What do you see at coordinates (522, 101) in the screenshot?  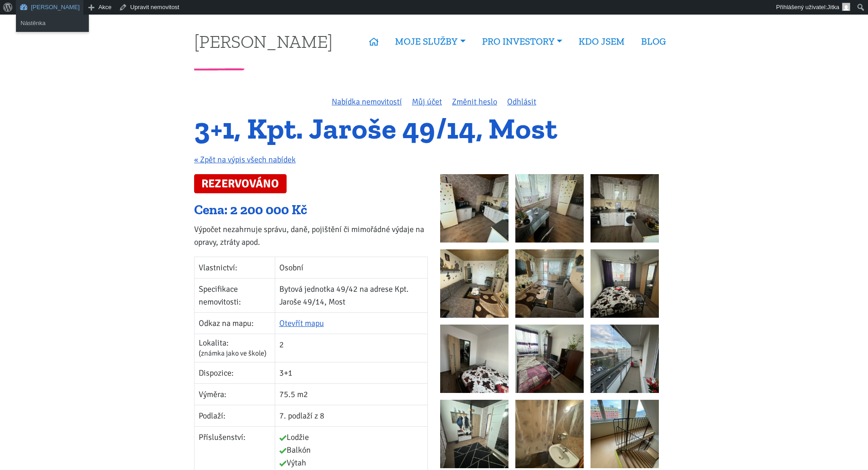 I see `a: Odhlásit` at bounding box center [522, 101].